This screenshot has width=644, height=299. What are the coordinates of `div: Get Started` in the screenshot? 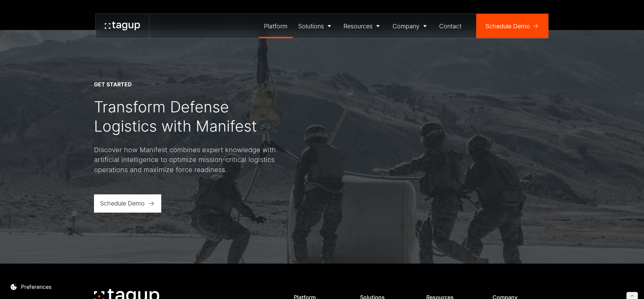 It's located at (112, 85).